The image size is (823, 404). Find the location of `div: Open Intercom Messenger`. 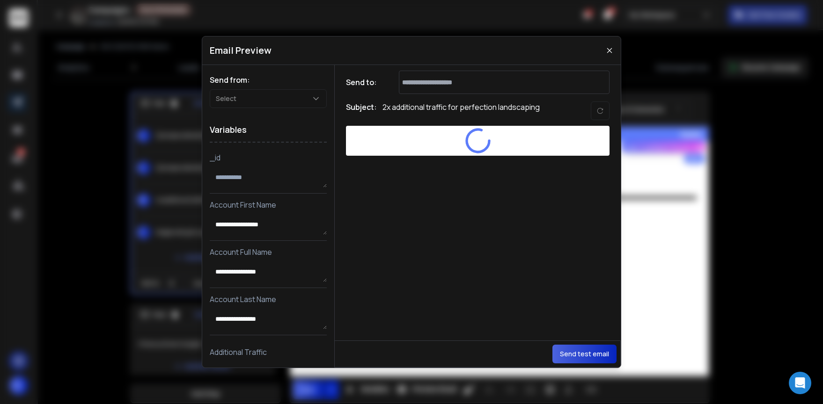

div: Open Intercom Messenger is located at coordinates (800, 383).